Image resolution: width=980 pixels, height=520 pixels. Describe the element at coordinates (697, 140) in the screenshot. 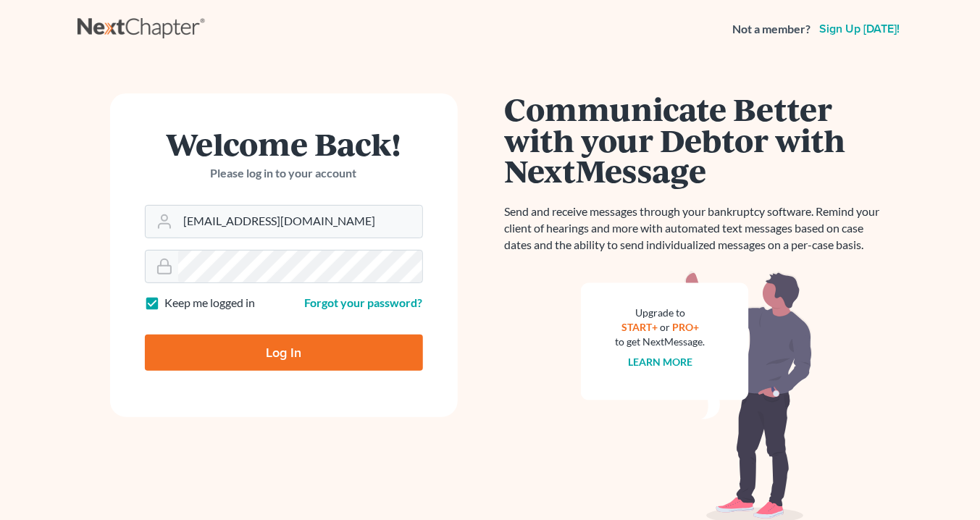

I see `h1: Communicate Better with your Debtor with NextMessage` at that location.